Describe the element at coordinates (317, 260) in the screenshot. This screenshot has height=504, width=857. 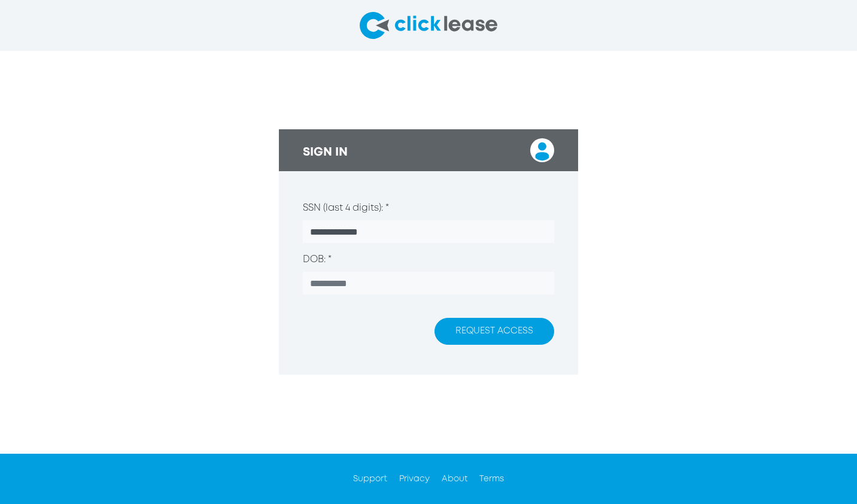
I see `label: DOB: *` at that location.